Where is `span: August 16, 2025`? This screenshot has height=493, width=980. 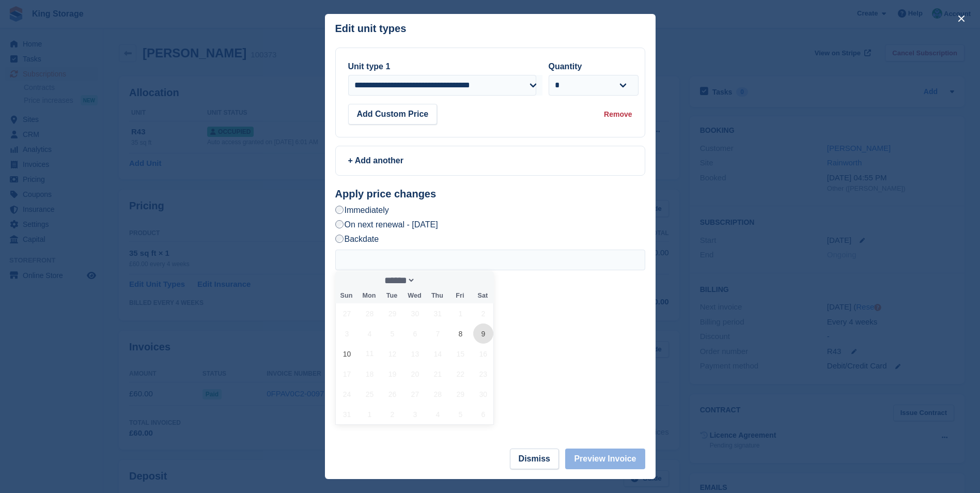 span: August 16, 2025 is located at coordinates (483, 354).